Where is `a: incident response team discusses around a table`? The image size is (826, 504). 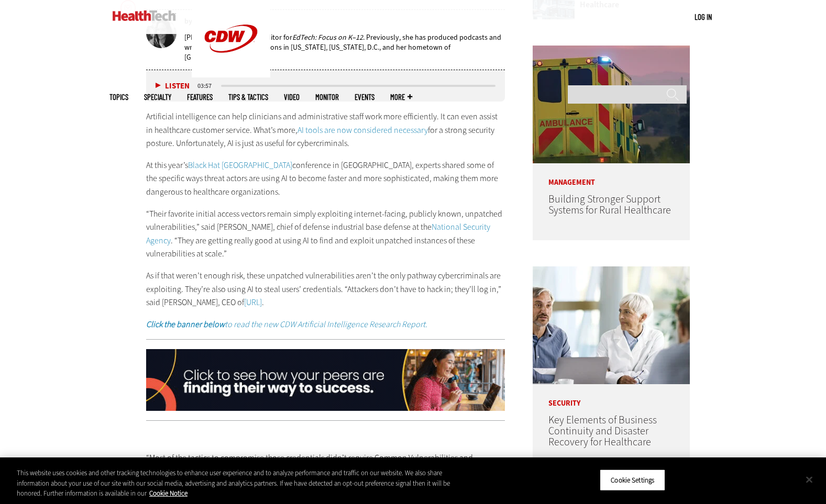
a: incident response team discusses around a table is located at coordinates (611, 325).